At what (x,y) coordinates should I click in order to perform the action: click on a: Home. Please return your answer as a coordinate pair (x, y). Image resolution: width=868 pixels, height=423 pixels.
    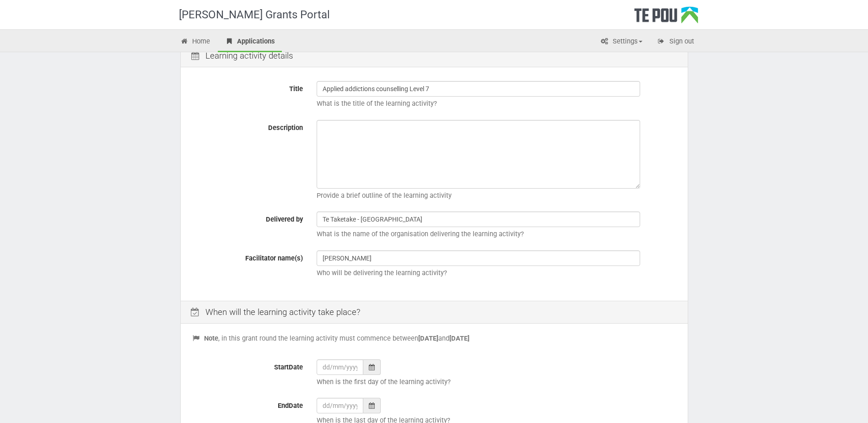
    Looking at the image, I should click on (196, 42).